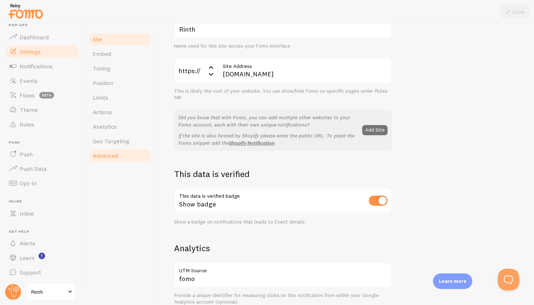 The width and height of the screenshot is (534, 305). Describe the element at coordinates (102, 54) in the screenshot. I see `span: Embed` at that location.